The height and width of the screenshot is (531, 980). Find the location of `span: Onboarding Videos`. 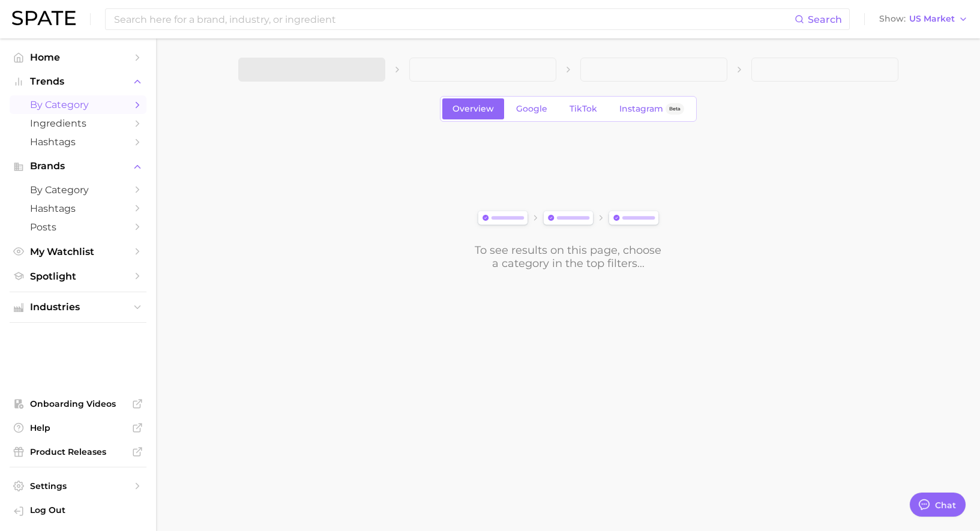

span: Onboarding Videos is located at coordinates (78, 404).